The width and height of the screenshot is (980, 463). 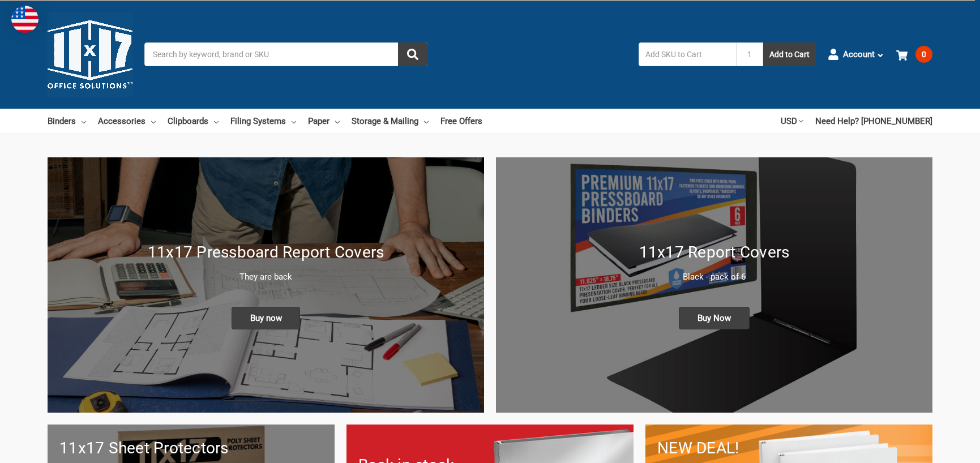 I want to click on span: 0, so click(x=924, y=54).